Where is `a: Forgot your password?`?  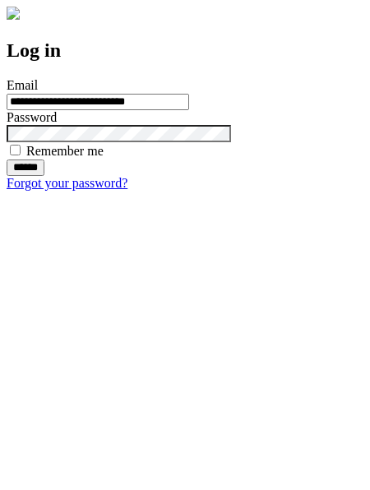
a: Forgot your password? is located at coordinates (67, 183).